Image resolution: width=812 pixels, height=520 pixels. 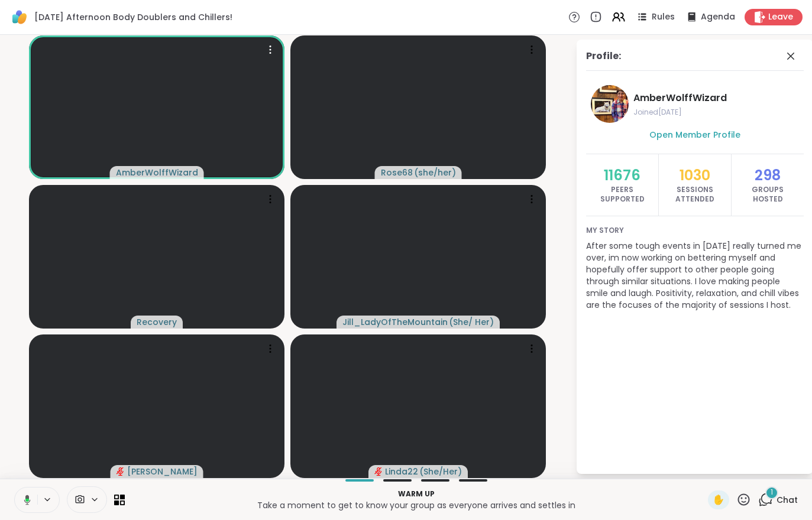 What do you see at coordinates (416, 505) in the screenshot?
I see `p: Take a moment to get to know your group as everyone arrives and settles in` at bounding box center [416, 505].